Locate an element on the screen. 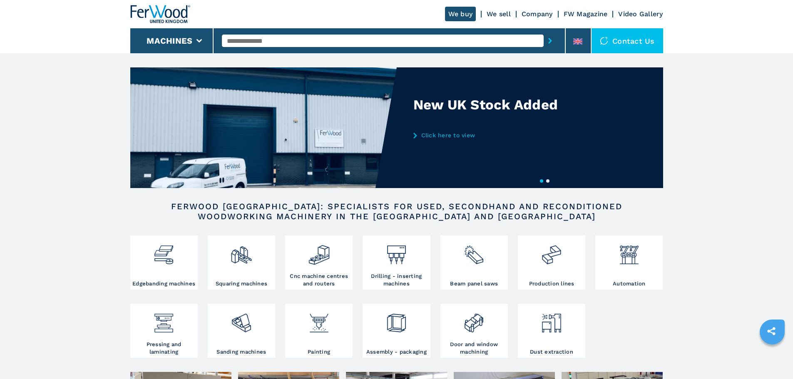 The image size is (793, 379). h3: Pressing and laminating is located at coordinates (164, 348).